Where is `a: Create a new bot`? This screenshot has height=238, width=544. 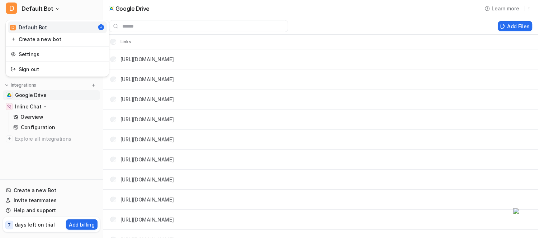 a: Create a new bot is located at coordinates (57, 39).